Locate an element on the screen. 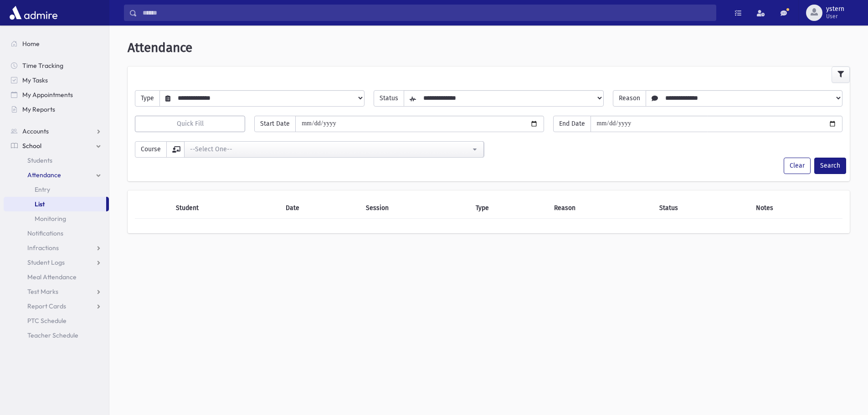 This screenshot has width=868, height=415. th: Status is located at coordinates (702, 208).